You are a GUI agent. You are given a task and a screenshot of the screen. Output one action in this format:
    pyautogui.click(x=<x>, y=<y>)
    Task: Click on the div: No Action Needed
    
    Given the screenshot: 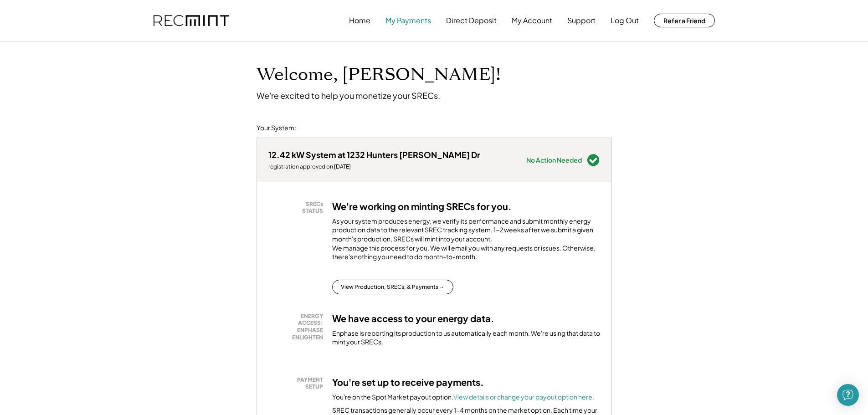 What is the action you would take?
    pyautogui.click(x=554, y=160)
    